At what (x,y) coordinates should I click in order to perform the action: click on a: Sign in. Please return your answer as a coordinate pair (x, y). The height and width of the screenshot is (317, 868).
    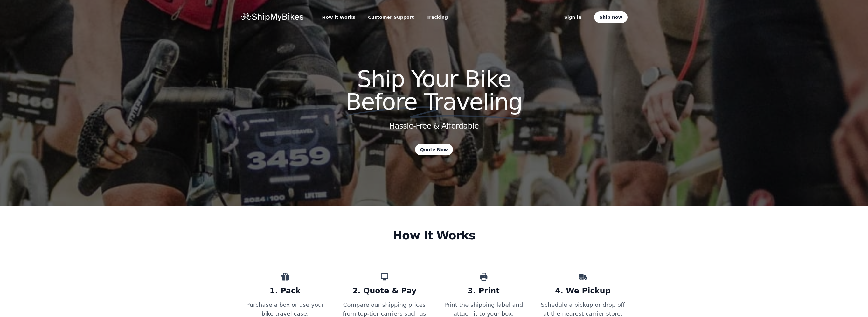
    Looking at the image, I should click on (573, 17).